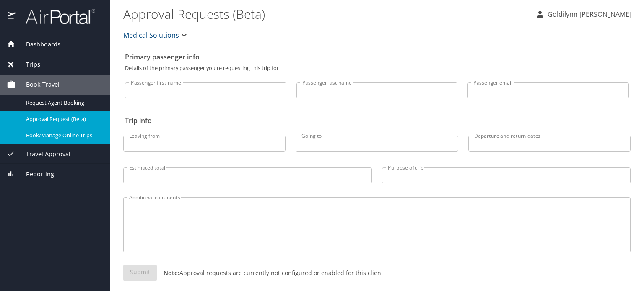 This screenshot has width=644, height=291. What do you see at coordinates (171, 272) in the screenshot?
I see `strong: Note:` at bounding box center [171, 272].